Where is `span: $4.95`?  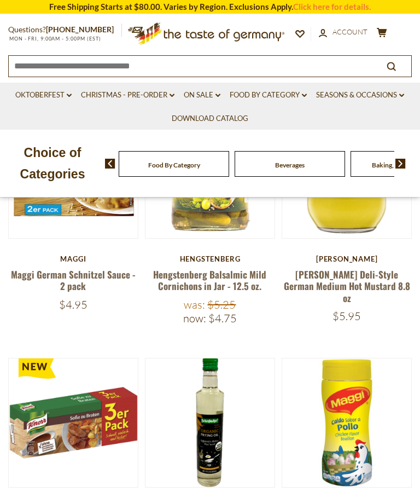 span: $4.95 is located at coordinates (73, 304).